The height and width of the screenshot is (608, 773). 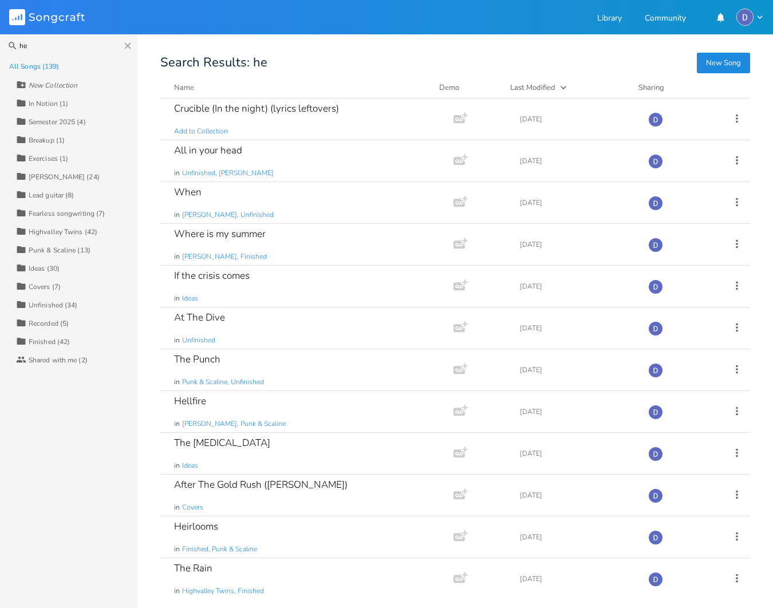 I want to click on div: New Collection, so click(x=53, y=85).